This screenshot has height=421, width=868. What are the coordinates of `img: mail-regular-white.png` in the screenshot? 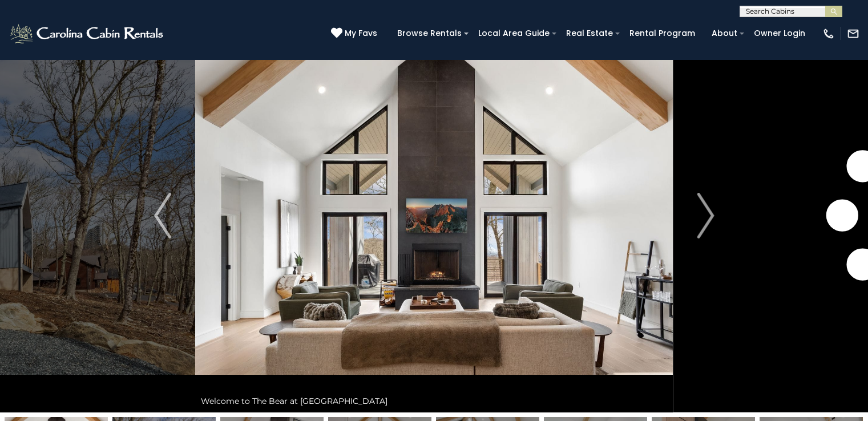 It's located at (853, 34).